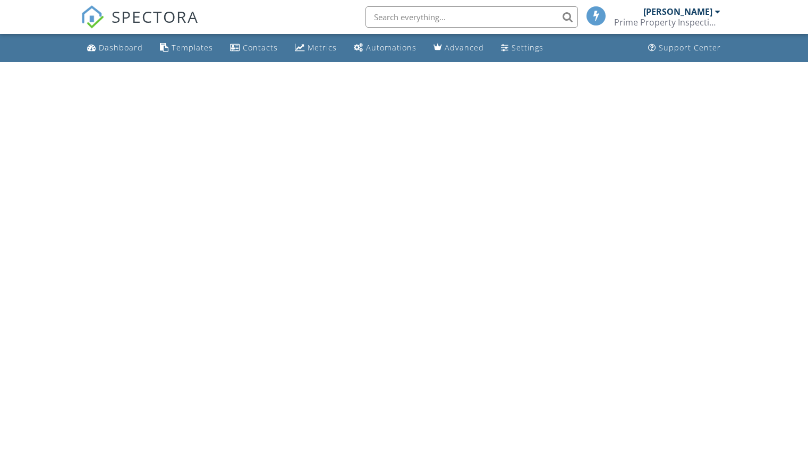 The image size is (808, 453). What do you see at coordinates (92, 17) in the screenshot?
I see `img: The Best Home Inspection Software - Spectora` at bounding box center [92, 17].